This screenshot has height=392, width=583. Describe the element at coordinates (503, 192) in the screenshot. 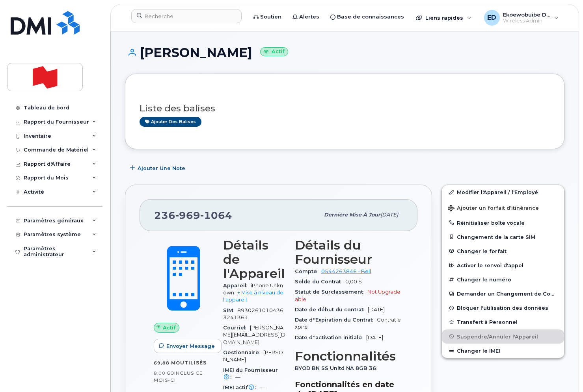

I see `a: Modifier l'Appareil / l'Employé` at that location.